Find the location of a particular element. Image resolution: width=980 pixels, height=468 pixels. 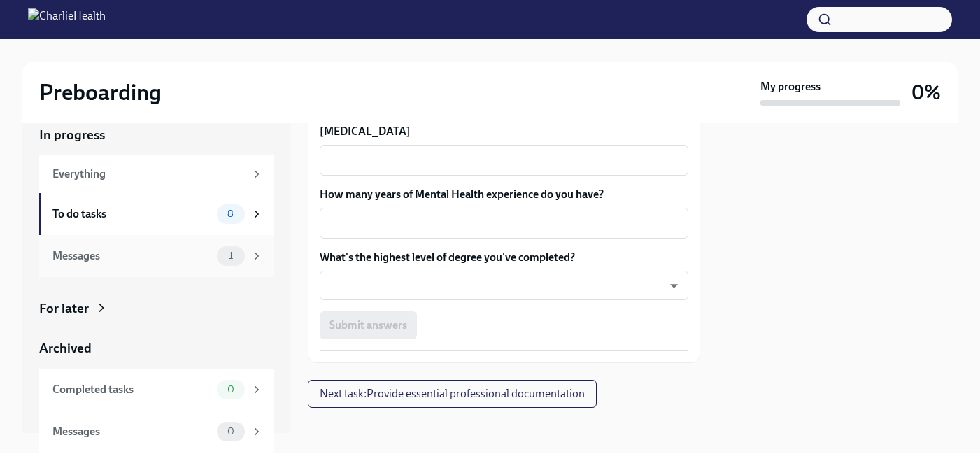

span: Next task : Provide essential professional documentation is located at coordinates (452, 393).